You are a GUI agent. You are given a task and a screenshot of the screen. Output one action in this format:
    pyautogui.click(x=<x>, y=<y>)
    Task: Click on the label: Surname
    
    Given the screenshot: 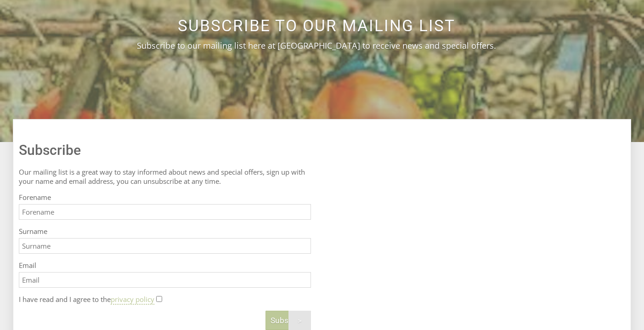 What is the action you would take?
    pyautogui.click(x=165, y=231)
    